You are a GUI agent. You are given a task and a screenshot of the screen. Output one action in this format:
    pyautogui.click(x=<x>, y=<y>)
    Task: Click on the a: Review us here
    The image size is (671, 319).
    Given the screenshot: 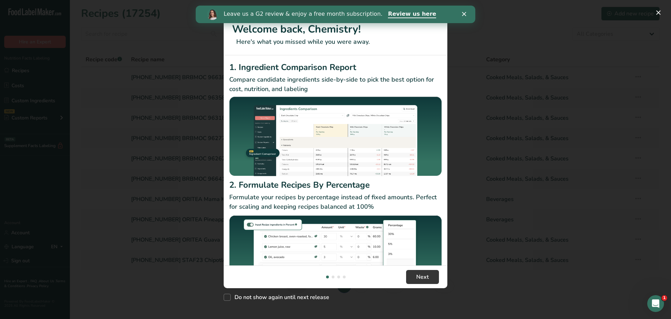 What is the action you would take?
    pyautogui.click(x=216, y=9)
    